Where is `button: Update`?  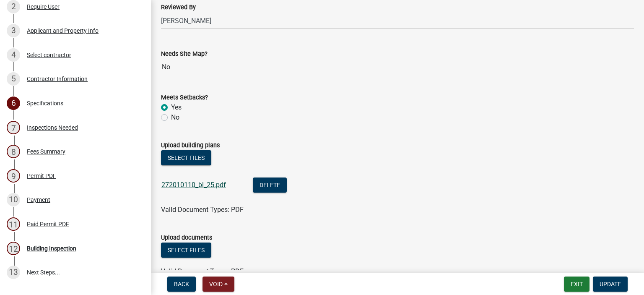
button: Update is located at coordinates (610, 284).